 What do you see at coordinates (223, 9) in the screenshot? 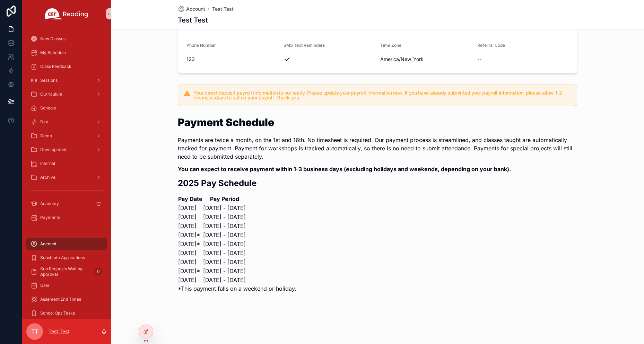
I see `a: Test Test` at bounding box center [223, 9].